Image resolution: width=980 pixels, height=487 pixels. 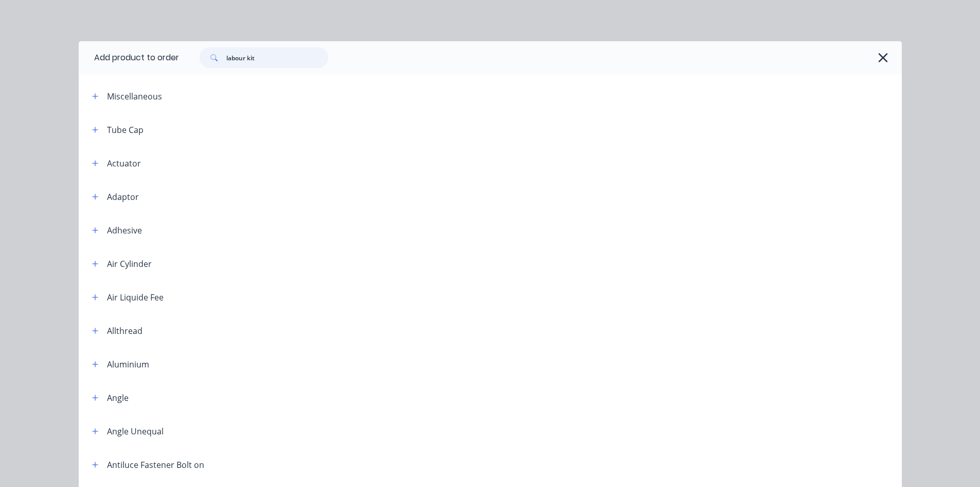 I want to click on div: Antiluce Fastener Bolt on, so click(x=155, y=465).